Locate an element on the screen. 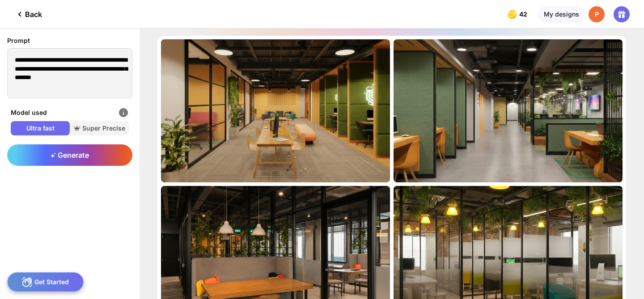 The width and height of the screenshot is (644, 299). div: Prompt is located at coordinates (70, 41).